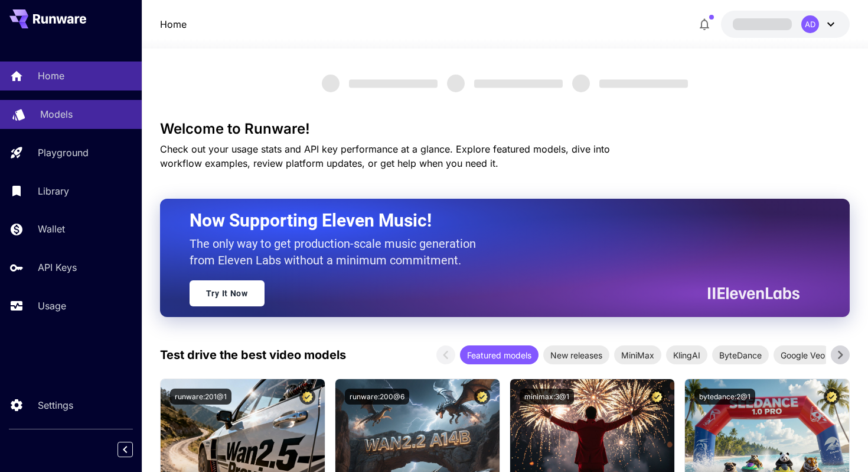 The height and width of the screenshot is (472, 868). I want to click on h3: Welcome to Runware!, so click(505, 129).